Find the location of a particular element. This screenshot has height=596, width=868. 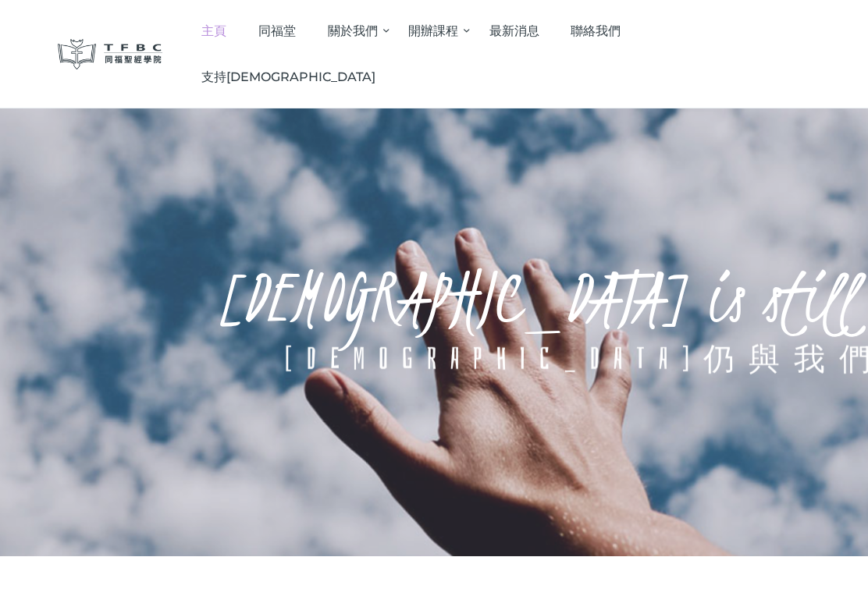

span: 關於我們 is located at coordinates (353, 30).